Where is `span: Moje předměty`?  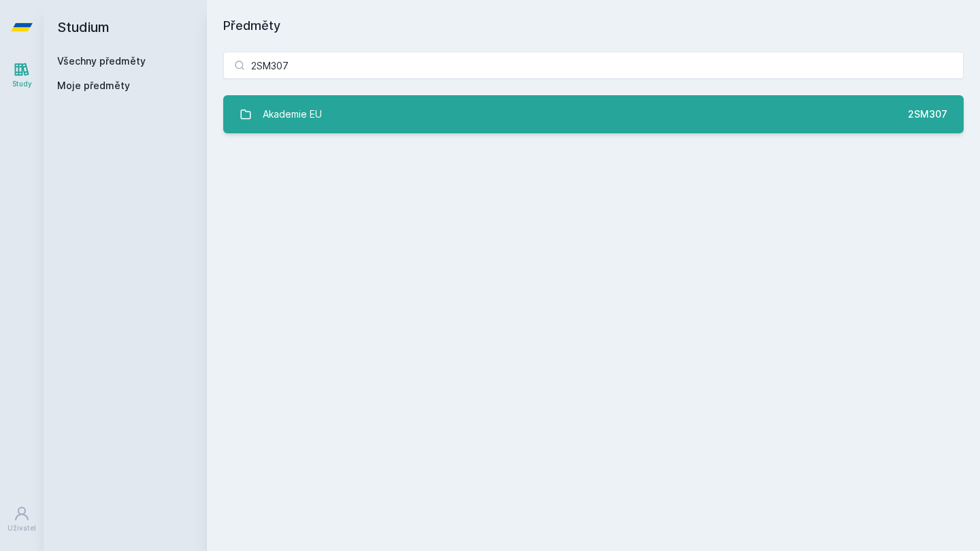
span: Moje předměty is located at coordinates (93, 86).